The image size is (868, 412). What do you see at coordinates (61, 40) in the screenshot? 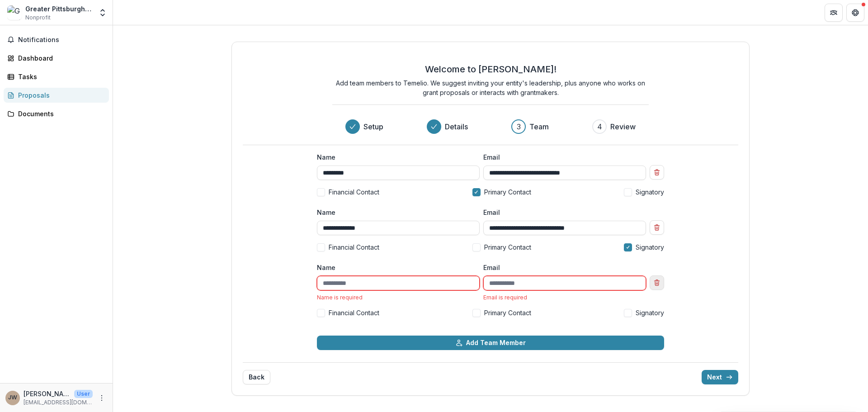
I see `span: Notifications` at bounding box center [61, 40].